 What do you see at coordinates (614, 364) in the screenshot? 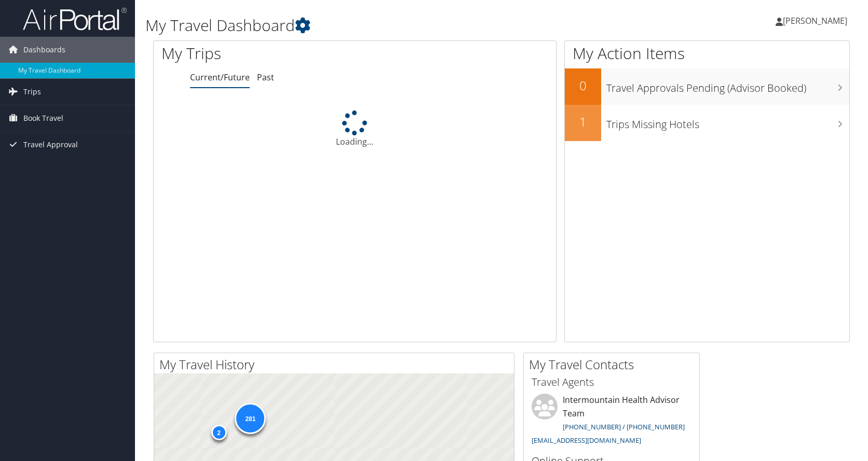
I see `h2: My Travel Contacts` at bounding box center [614, 364].